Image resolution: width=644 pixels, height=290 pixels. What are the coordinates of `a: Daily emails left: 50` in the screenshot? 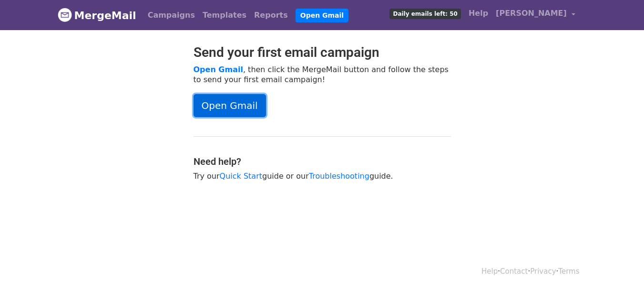 It's located at (425, 13).